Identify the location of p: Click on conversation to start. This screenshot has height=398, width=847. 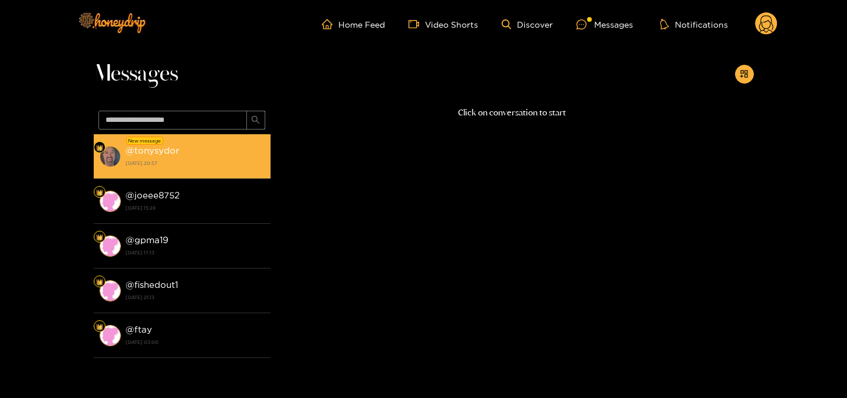
(512, 113).